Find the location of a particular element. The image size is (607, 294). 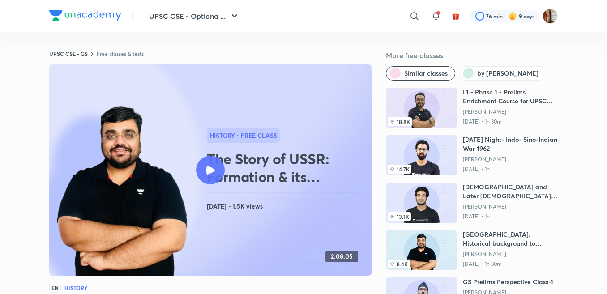

span: EN is located at coordinates (55, 288).